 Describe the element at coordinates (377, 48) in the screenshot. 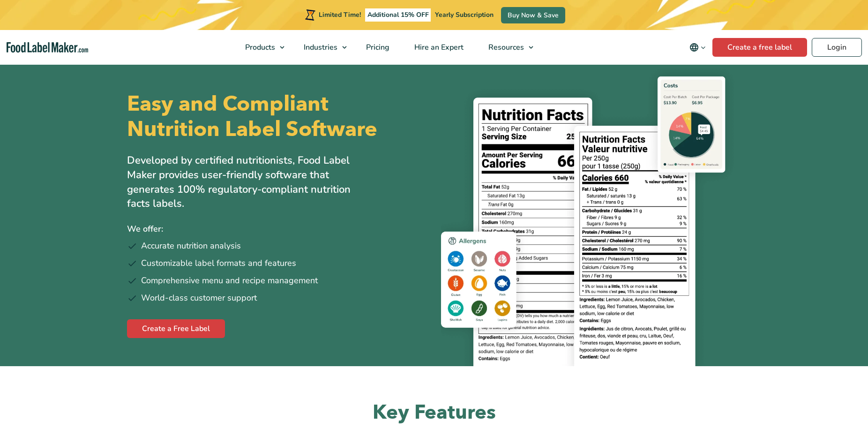

I see `a: Pricing` at that location.